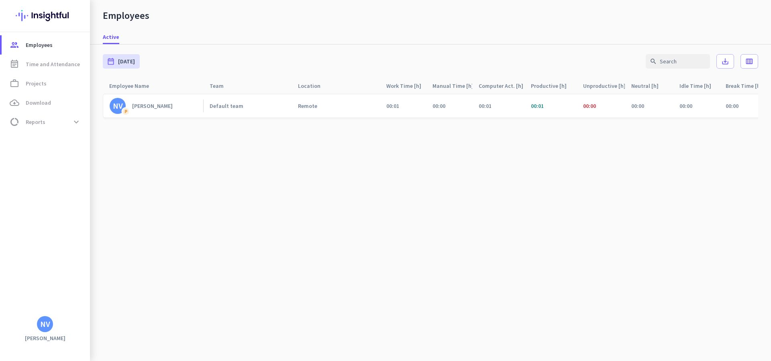  Describe the element at coordinates (725, 61) in the screenshot. I see `button: save_alt` at that location.